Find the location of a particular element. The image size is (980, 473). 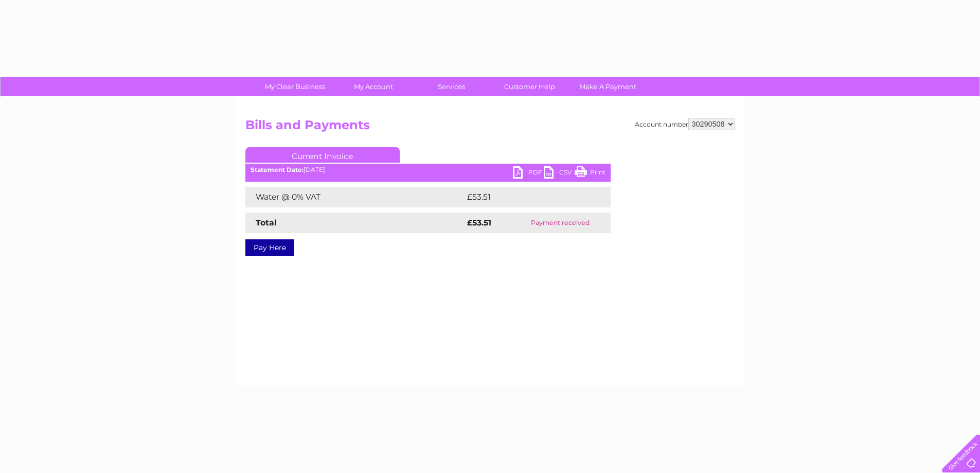

a: Pay Here is located at coordinates (270, 248).